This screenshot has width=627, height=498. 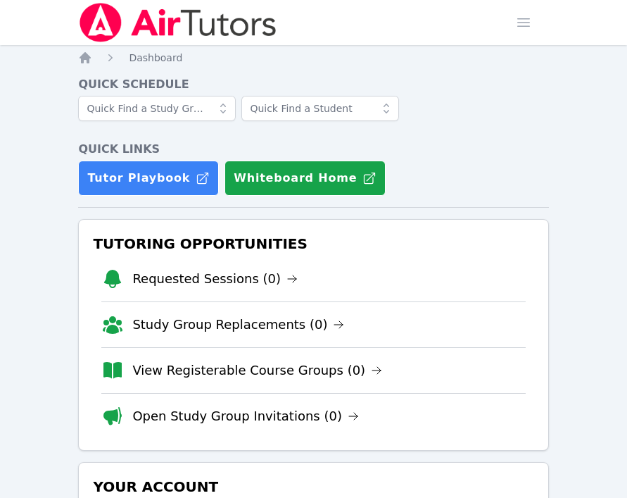 What do you see at coordinates (156, 58) in the screenshot?
I see `a: Dashboard` at bounding box center [156, 58].